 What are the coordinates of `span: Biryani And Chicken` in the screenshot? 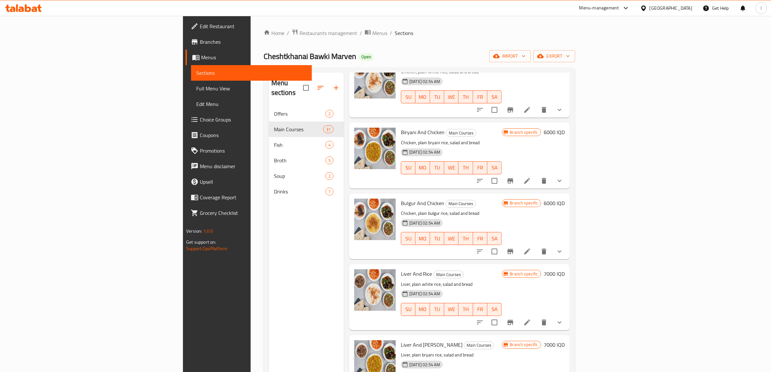 It's located at (423, 132).